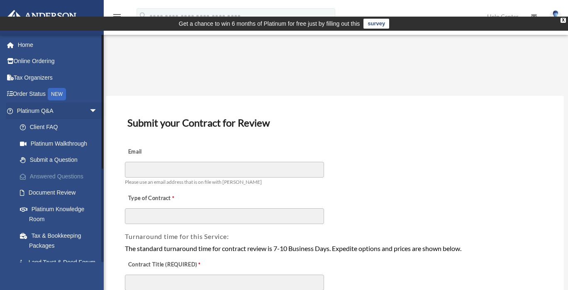 The width and height of the screenshot is (568, 290). What do you see at coordinates (61, 240) in the screenshot?
I see `a: Tax & Bookkeeping Packages` at bounding box center [61, 240].